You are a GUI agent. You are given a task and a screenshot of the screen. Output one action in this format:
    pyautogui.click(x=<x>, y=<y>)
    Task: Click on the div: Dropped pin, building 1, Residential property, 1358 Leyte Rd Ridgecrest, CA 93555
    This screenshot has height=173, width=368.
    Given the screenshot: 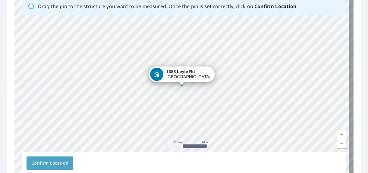 What is the action you would take?
    pyautogui.click(x=182, y=76)
    